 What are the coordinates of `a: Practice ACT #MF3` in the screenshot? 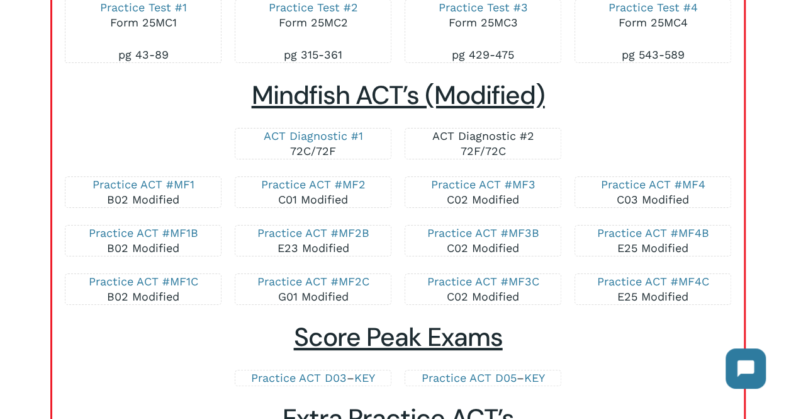 It's located at (483, 184).